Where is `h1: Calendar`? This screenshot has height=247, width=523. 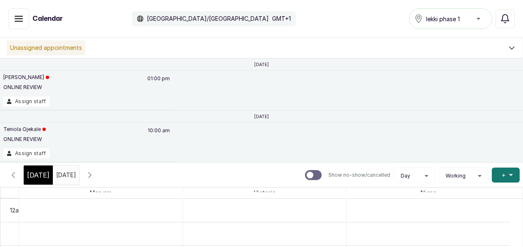
h1: Calendar is located at coordinates (47, 19).